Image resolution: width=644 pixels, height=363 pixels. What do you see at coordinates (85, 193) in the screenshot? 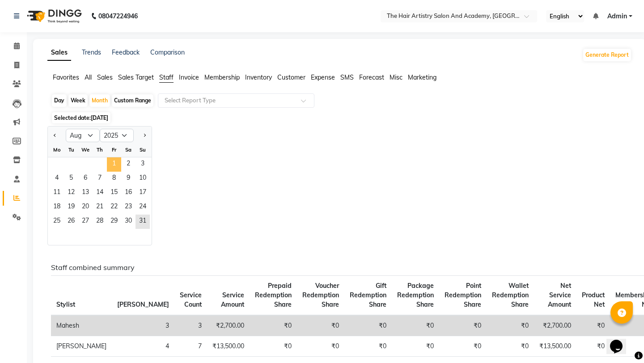
I see `span: 13` at bounding box center [85, 193].